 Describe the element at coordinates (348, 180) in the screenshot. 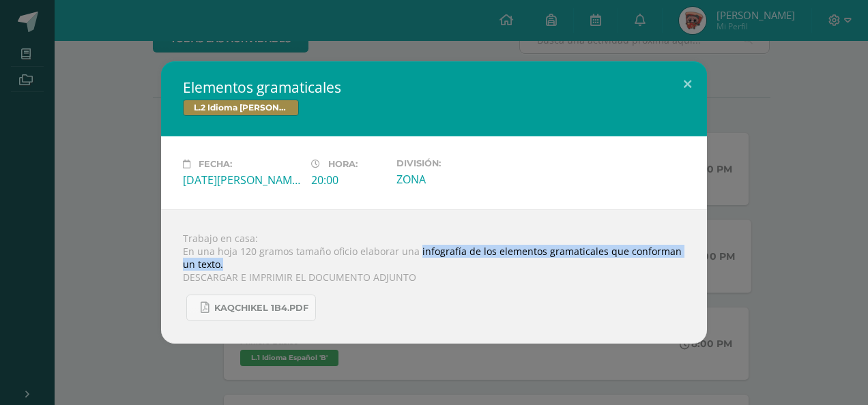

I see `div: 20:00` at that location.